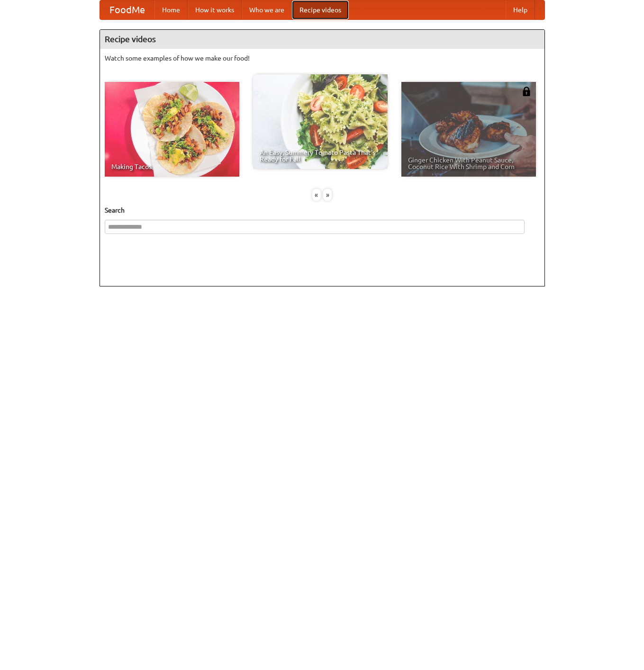  What do you see at coordinates (320, 10) in the screenshot?
I see `a: Recipe videos` at bounding box center [320, 10].